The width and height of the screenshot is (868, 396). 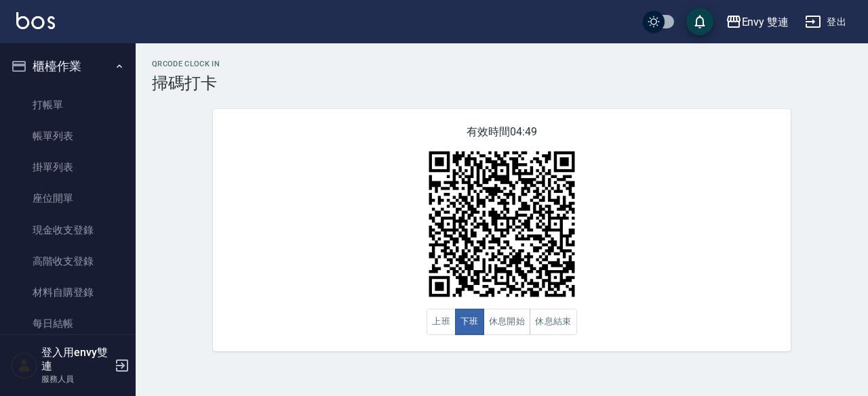 I want to click on button: save, so click(x=700, y=22).